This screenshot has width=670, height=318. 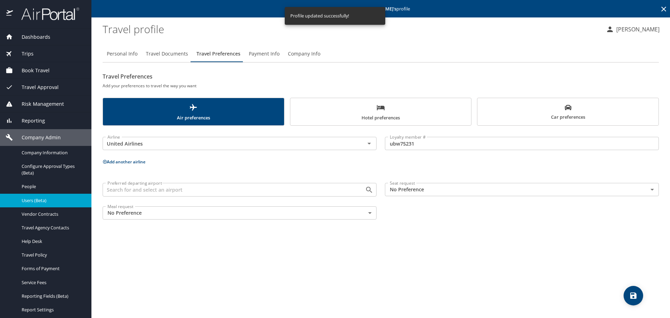 What do you see at coordinates (38, 104) in the screenshot?
I see `span: Risk Management` at bounding box center [38, 104].